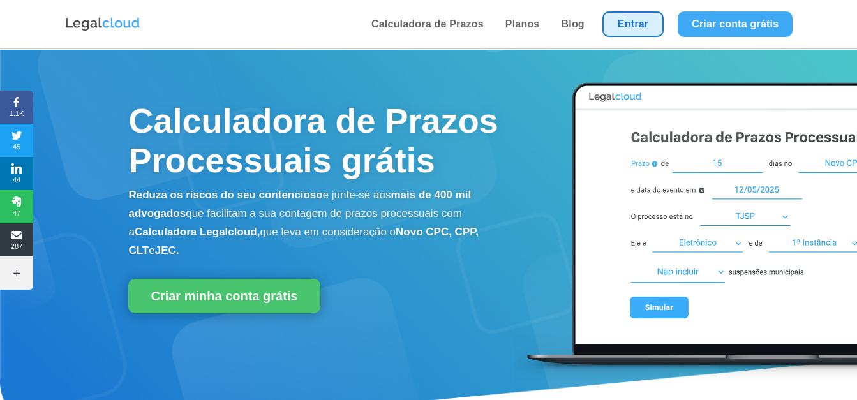 Image resolution: width=857 pixels, height=400 pixels. Describe the element at coordinates (735, 24) in the screenshot. I see `a: Criar conta grátis` at that location.